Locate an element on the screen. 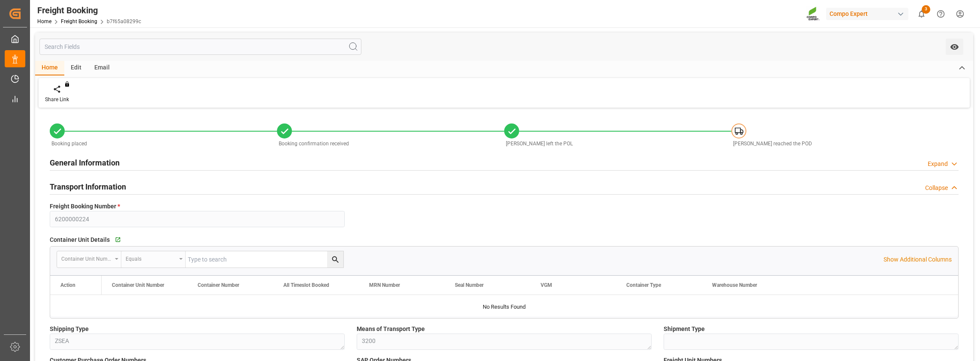 This screenshot has height=361, width=980. span: Container Unit Number is located at coordinates (138, 286).